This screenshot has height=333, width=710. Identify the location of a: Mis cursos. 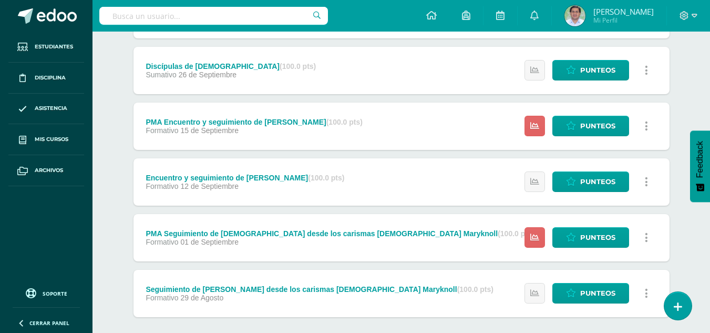
(46, 139).